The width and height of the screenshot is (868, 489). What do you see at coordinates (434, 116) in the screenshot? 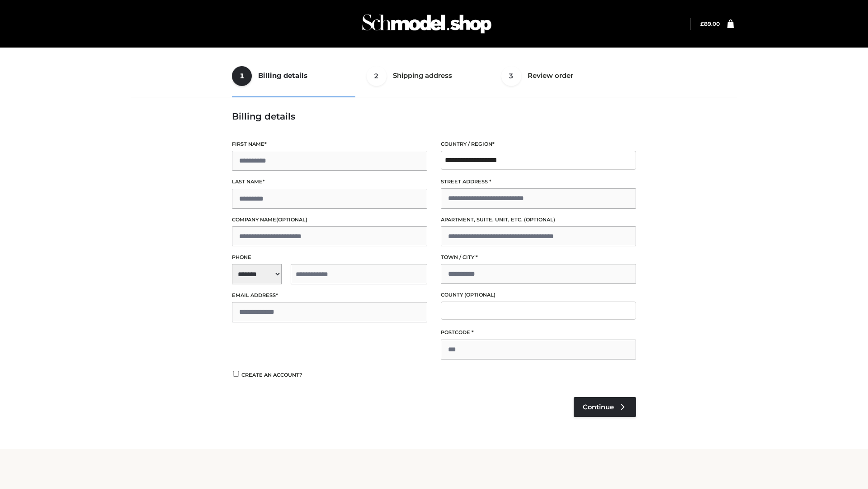
I see `h3: Billing details` at bounding box center [434, 116].